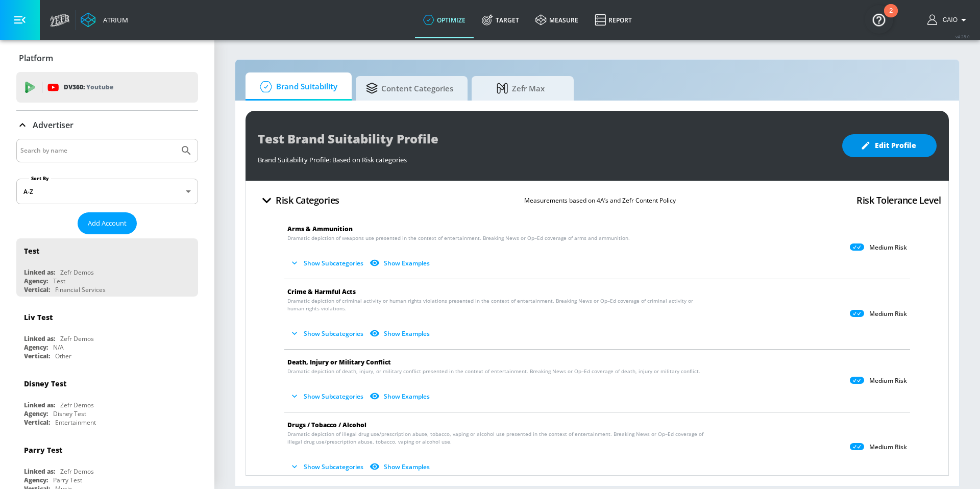 The height and width of the screenshot is (489, 980). Describe the element at coordinates (107, 192) in the screenshot. I see `div: A-Z` at that location.